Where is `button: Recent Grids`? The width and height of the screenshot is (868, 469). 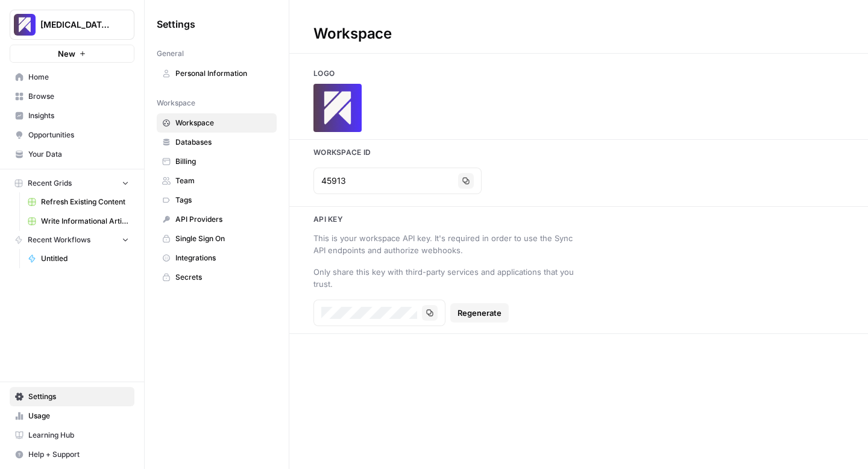
button: Recent Grids is located at coordinates (72, 183).